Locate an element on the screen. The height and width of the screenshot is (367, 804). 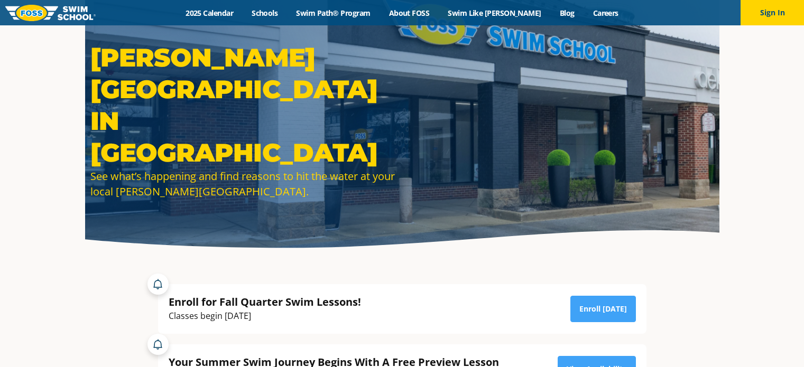
a: Careers is located at coordinates (605, 13).